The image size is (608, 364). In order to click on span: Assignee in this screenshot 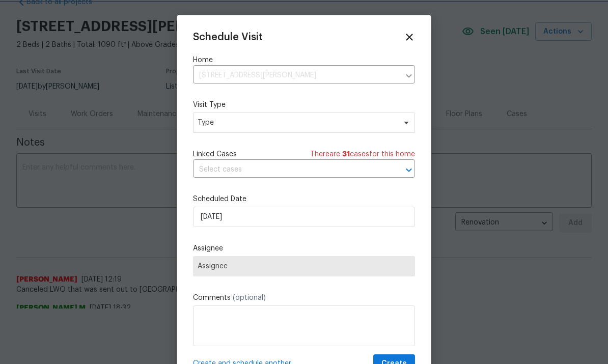, I will do `click(304, 266)`.